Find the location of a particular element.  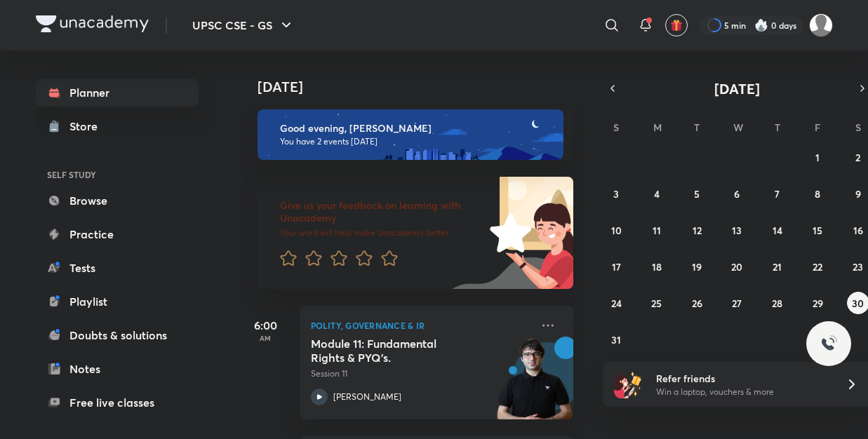

abbr: Thursday is located at coordinates (777, 127).